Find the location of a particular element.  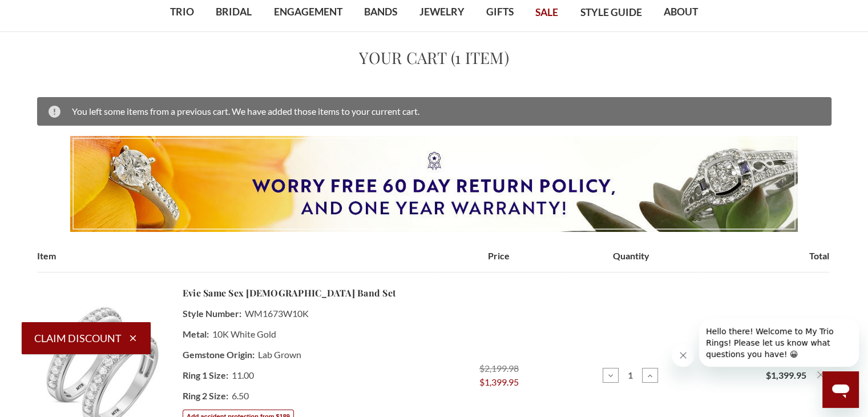

input: Evie 1 ct tw. Lab Grown Diamond Same Sex Mens Band Set 10K White Gold is located at coordinates (630, 374).